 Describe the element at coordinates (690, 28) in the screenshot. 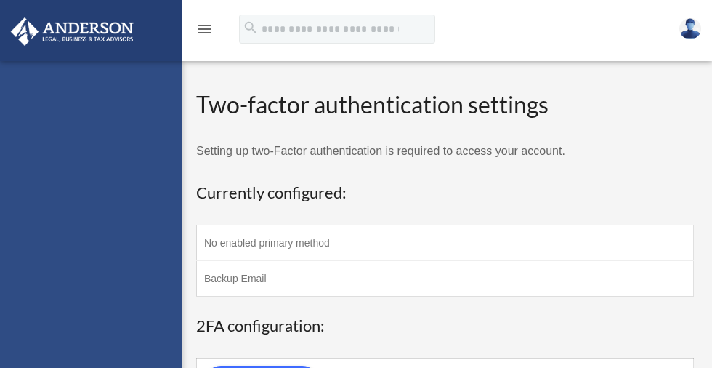

I see `img: User Pic` at that location.